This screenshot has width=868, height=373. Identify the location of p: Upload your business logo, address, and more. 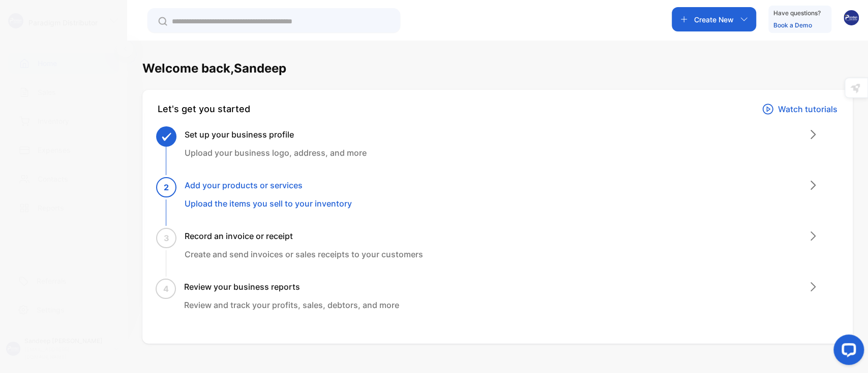
(275, 153).